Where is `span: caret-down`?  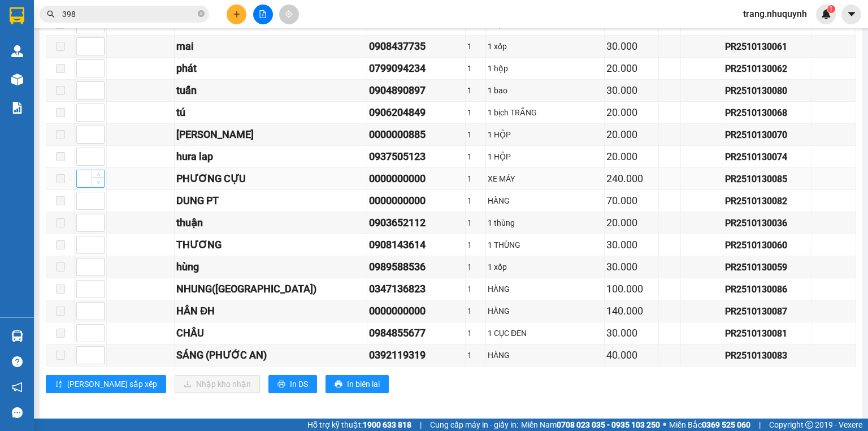 span: caret-down is located at coordinates (852, 14).